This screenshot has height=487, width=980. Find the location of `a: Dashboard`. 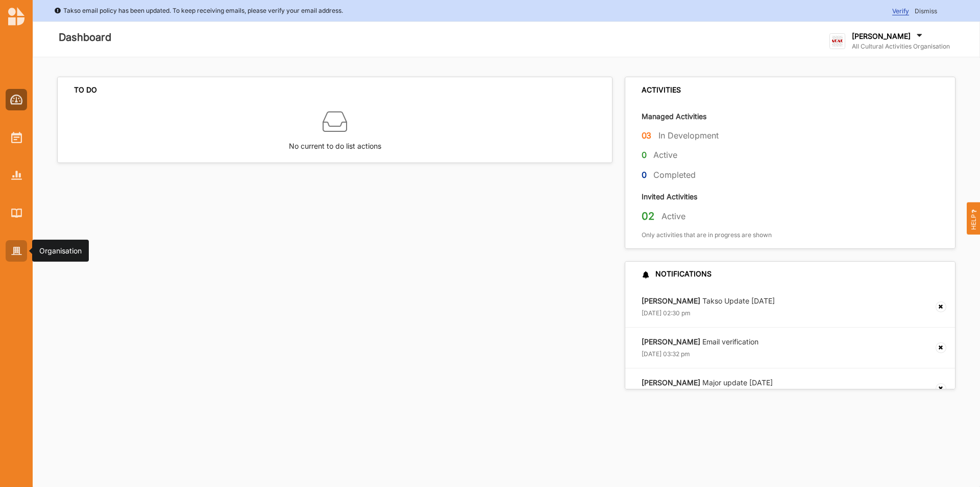

a: Dashboard is located at coordinates (16, 99).